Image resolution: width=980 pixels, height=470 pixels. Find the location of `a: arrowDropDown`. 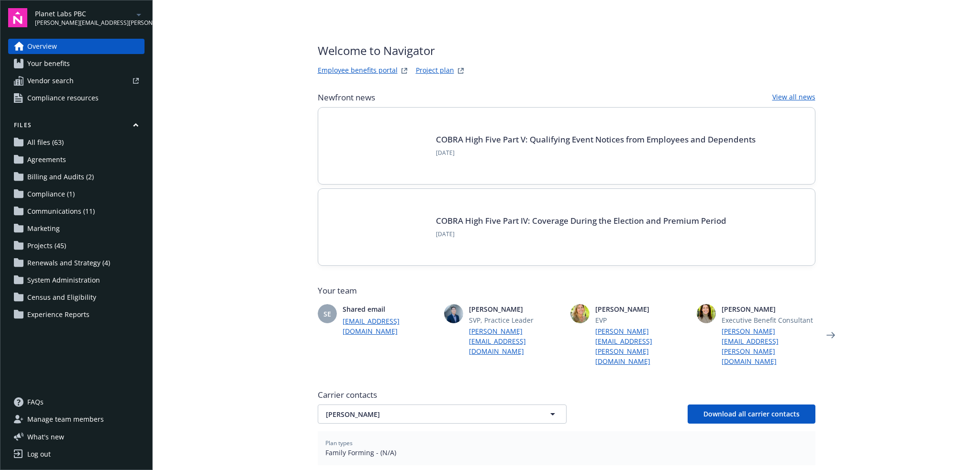

a: arrowDropDown is located at coordinates (139, 14).